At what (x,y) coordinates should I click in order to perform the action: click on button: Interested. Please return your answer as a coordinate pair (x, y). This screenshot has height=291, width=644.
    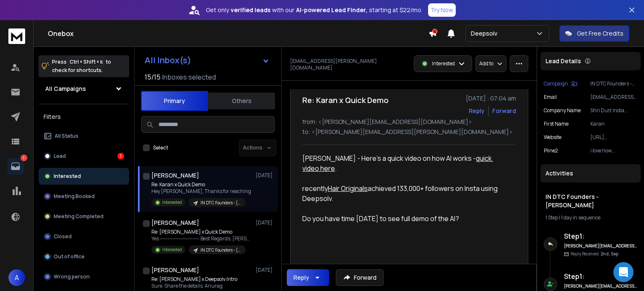
    Looking at the image, I should click on (84, 176).